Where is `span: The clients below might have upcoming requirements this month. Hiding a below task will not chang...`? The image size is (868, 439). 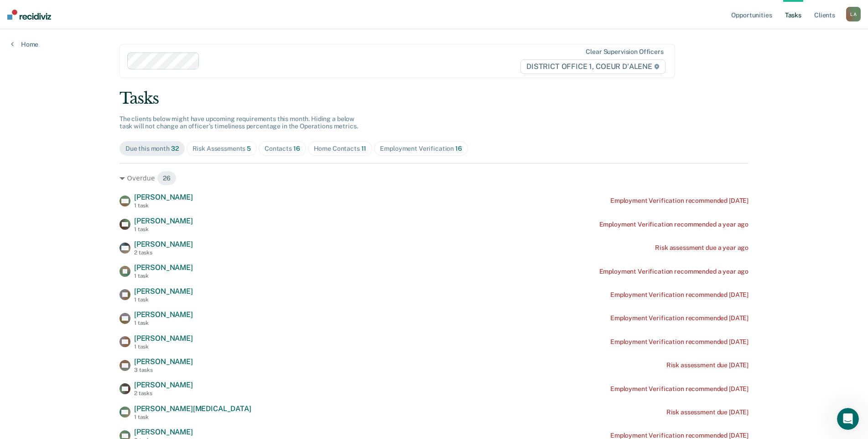
span: The clients below might have upcoming requirements this month. Hiding a below task will not chang... is located at coordinates (238, 122).